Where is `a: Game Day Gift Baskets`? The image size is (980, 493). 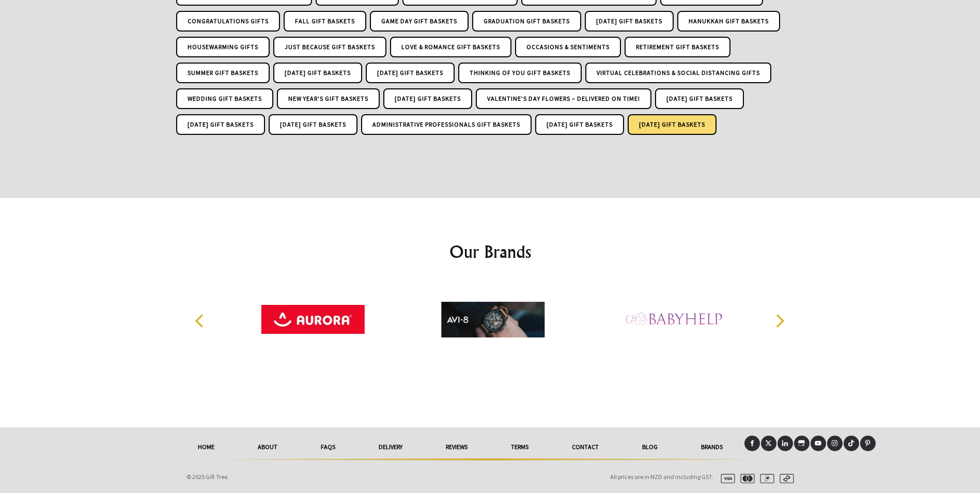
a: Game Day Gift Baskets is located at coordinates (419, 21).